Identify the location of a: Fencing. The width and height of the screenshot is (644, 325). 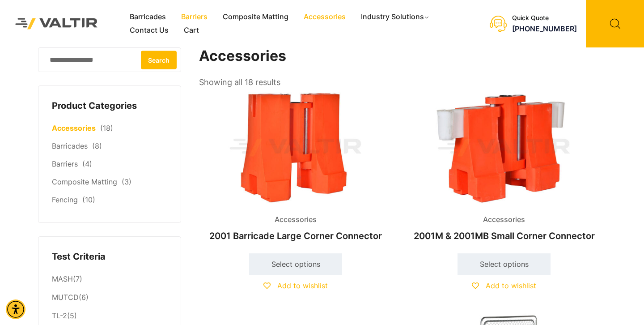
(65, 199).